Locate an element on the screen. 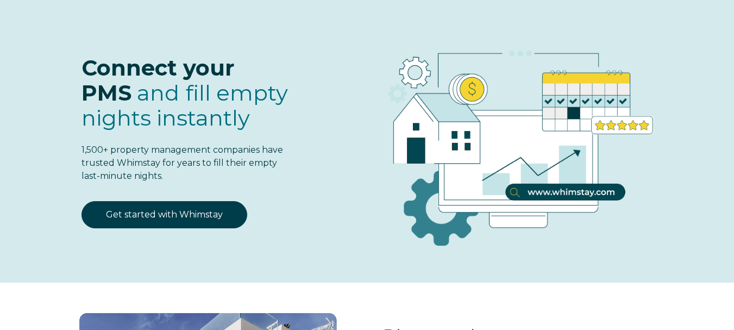  img: RBO Ilustrations-03 is located at coordinates (515, 140).